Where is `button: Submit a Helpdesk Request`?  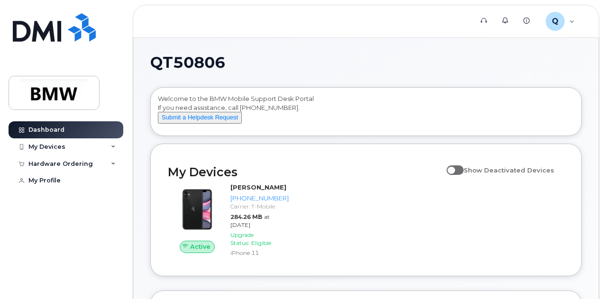 button: Submit a Helpdesk Request is located at coordinates (199, 118).